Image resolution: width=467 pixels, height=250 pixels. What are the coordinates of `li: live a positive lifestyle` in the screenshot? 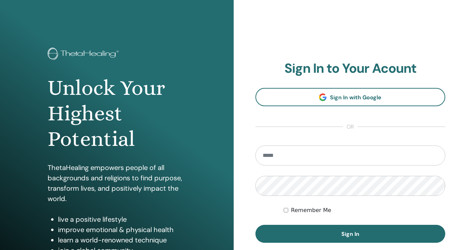 It's located at (122, 219).